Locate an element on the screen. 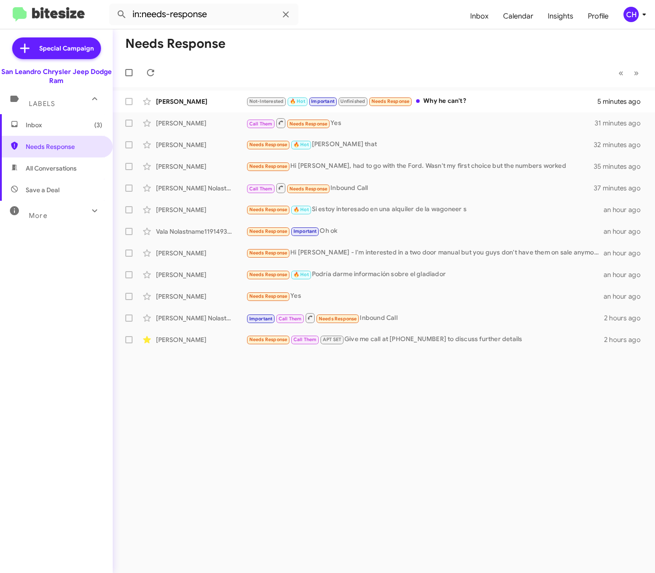 Image resolution: width=655 pixels, height=573 pixels. input: Search is located at coordinates (204, 14).